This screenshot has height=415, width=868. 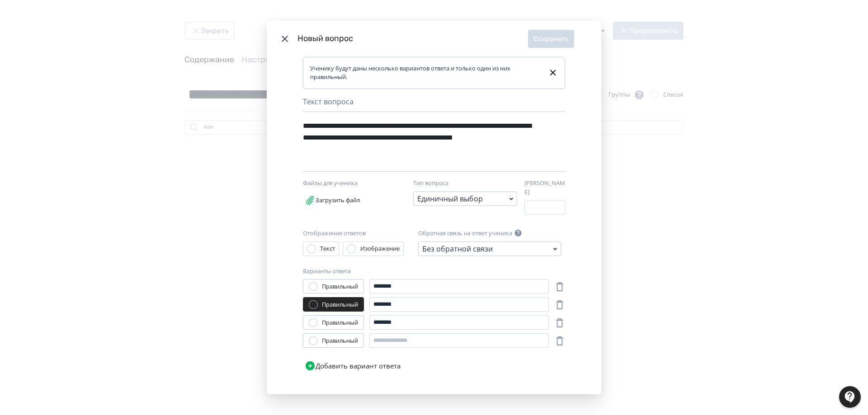 What do you see at coordinates (327, 249) in the screenshot?
I see `div: Текст` at bounding box center [327, 249].